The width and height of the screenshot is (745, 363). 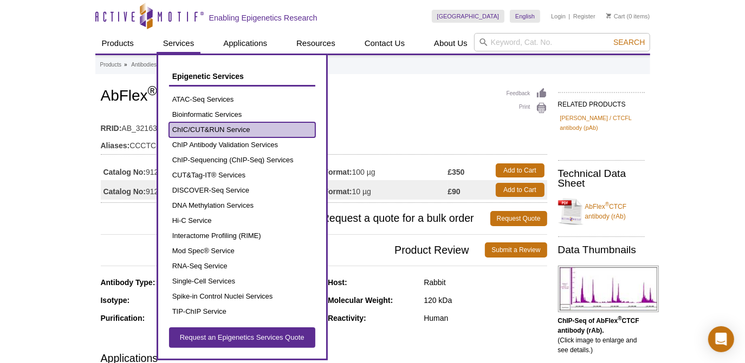 What do you see at coordinates (601, 250) in the screenshot?
I see `h2: Data Thumbnails` at bounding box center [601, 250].